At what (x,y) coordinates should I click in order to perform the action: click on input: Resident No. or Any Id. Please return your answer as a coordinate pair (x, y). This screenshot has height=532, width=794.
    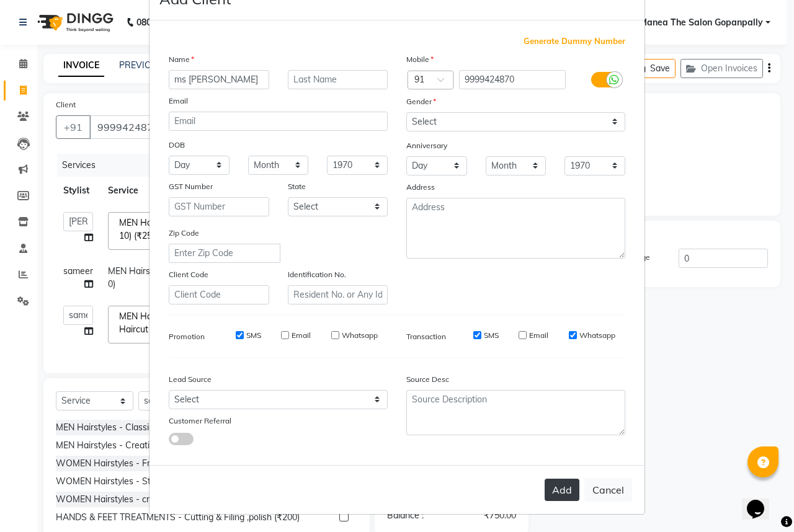
    Looking at the image, I should click on (338, 294).